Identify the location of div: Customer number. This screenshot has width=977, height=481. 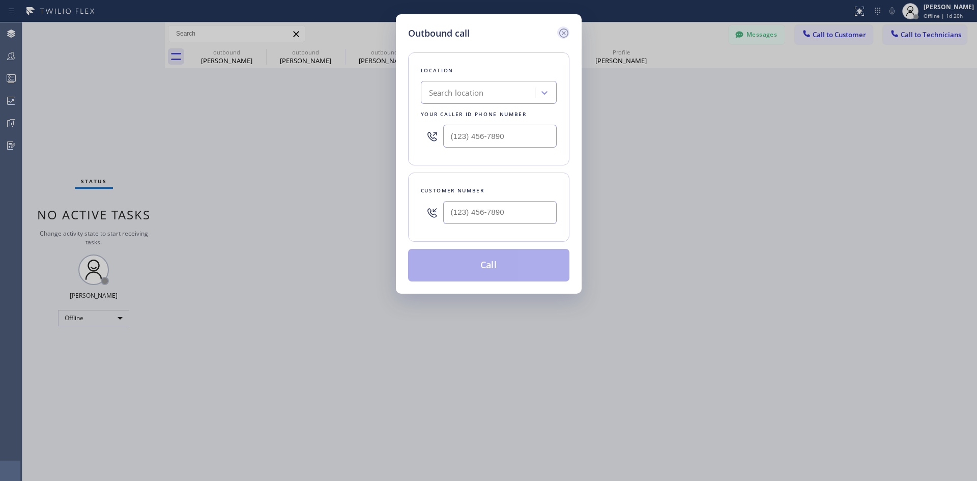
(489, 190).